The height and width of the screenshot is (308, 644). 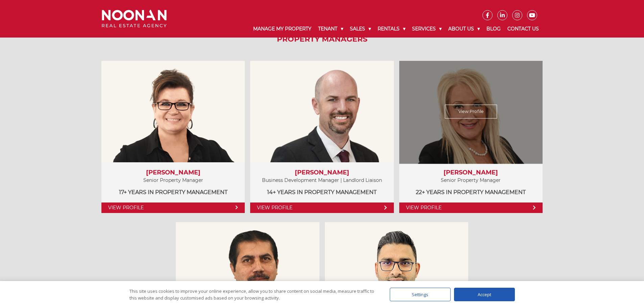 What do you see at coordinates (322, 180) in the screenshot?
I see `p: Business Development Manager | Landlord Liaison` at bounding box center [322, 180].